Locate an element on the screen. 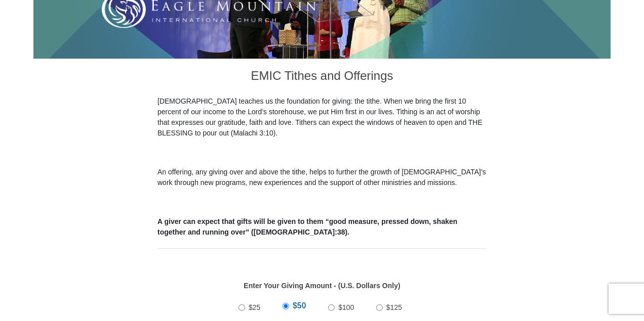 The image size is (644, 321). span: $100 is located at coordinates (346, 307).